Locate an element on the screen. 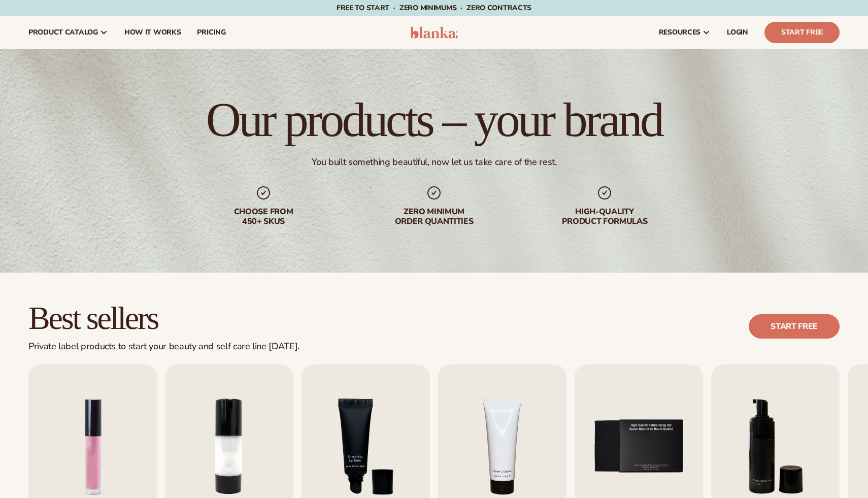 The image size is (868, 498). div: You built something beautiful, now let us take care of the rest. is located at coordinates (434, 162).